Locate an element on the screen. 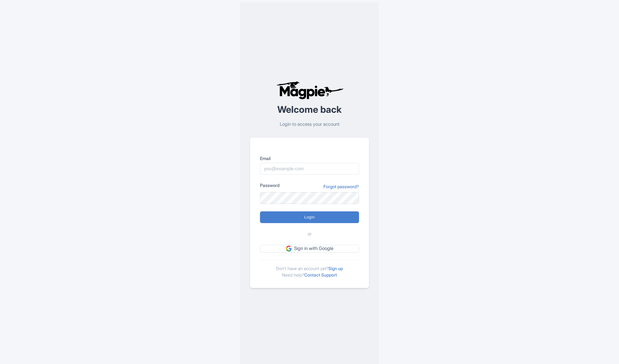  a: Sign in with Google is located at coordinates (309, 249).